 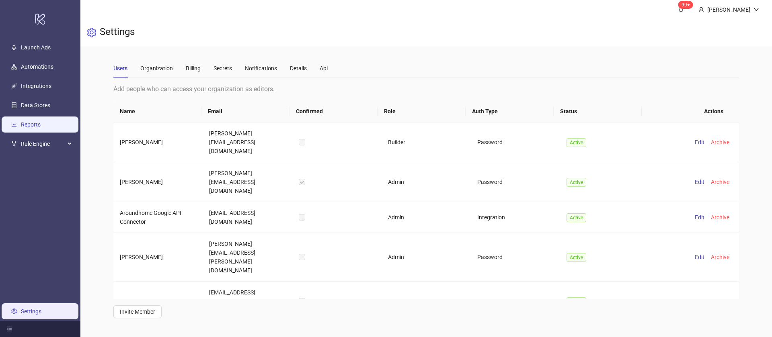 I want to click on div: Notifications, so click(x=261, y=68).